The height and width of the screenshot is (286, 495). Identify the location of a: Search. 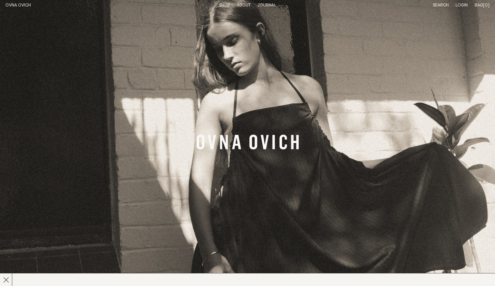
(440, 5).